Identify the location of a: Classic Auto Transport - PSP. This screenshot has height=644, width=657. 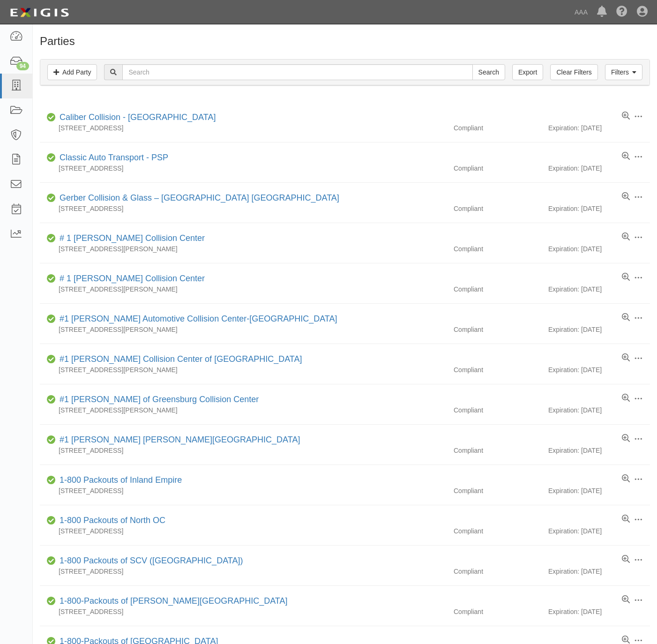
(114, 157).